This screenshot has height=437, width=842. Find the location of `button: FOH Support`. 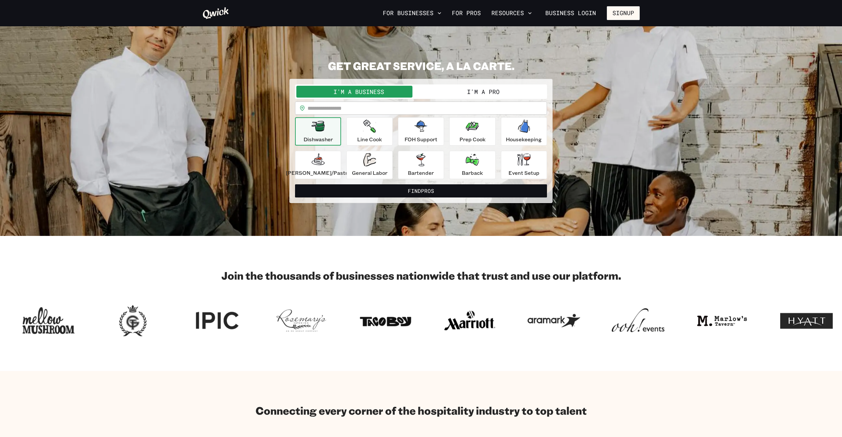

button: FOH Support is located at coordinates (421, 132).